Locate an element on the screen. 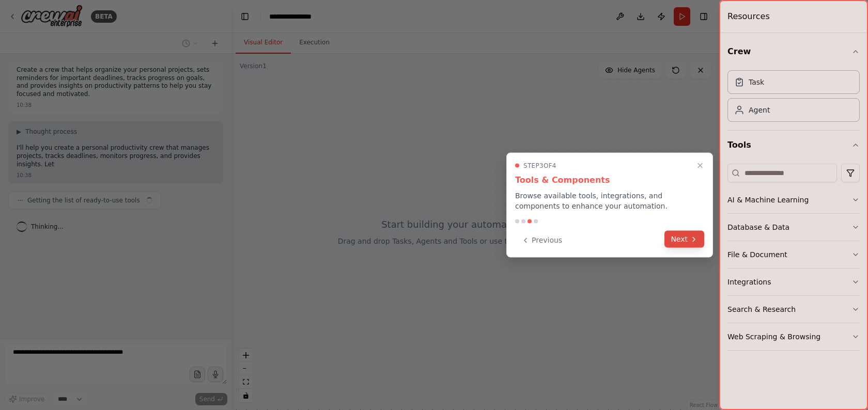 The image size is (868, 410). span: Step 3 of 4 is located at coordinates (540, 166).